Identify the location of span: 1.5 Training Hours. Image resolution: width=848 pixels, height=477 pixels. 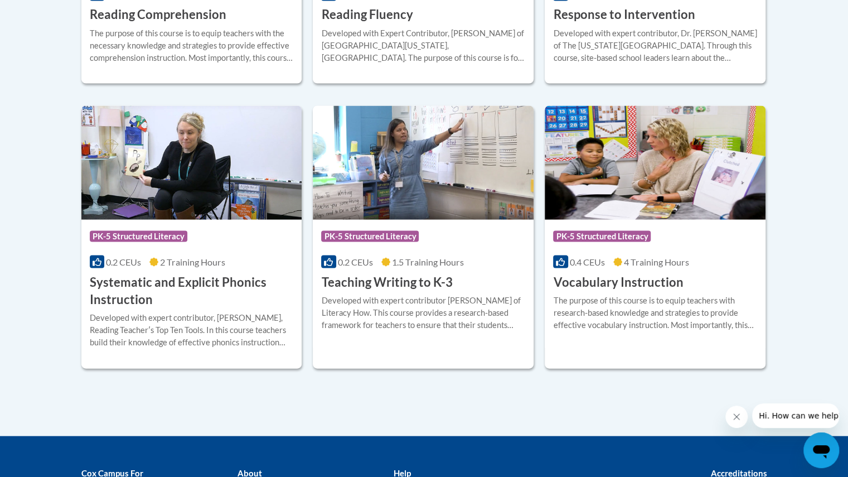
(428, 261).